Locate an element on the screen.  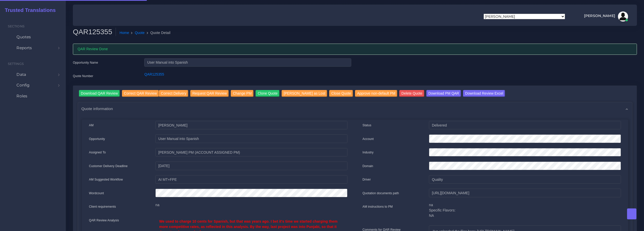
span: Reports is located at coordinates (24, 48).